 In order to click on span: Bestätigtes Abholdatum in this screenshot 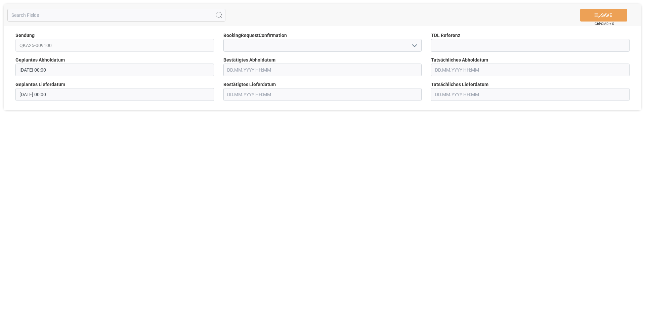, I will do `click(249, 60)`.